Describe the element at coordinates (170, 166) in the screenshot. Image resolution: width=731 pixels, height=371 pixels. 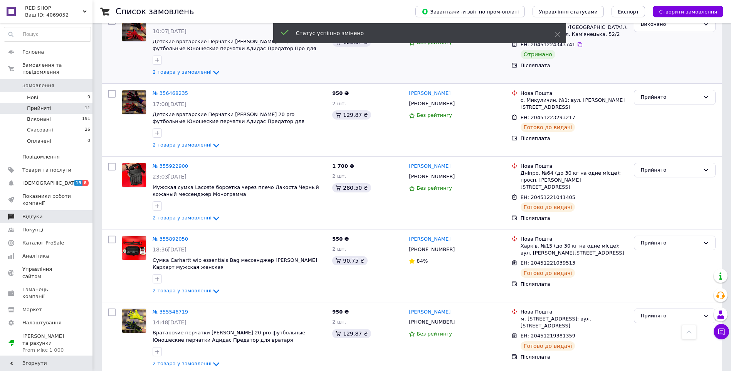
I see `a: № 355922900` at that location.